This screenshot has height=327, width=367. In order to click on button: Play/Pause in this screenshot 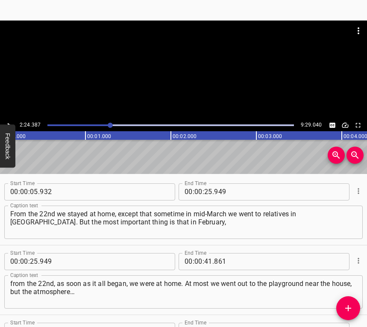, I will do `click(9, 125)`.